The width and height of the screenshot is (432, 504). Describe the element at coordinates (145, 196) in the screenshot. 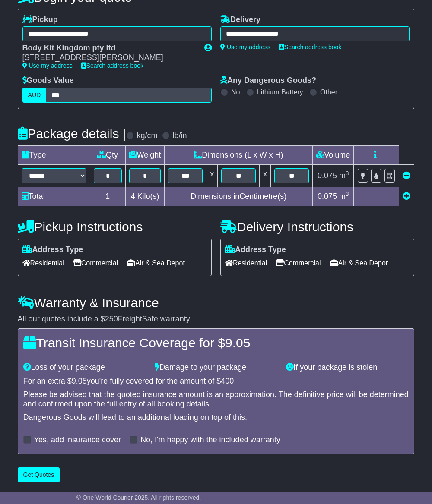

I see `td: Kilo(s)` at that location.